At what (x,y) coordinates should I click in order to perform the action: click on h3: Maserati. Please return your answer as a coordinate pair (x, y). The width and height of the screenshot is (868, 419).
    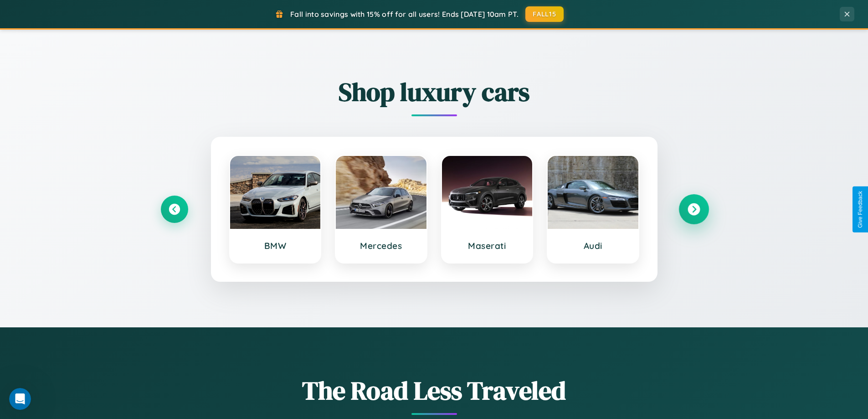
    Looking at the image, I should click on (487, 246).